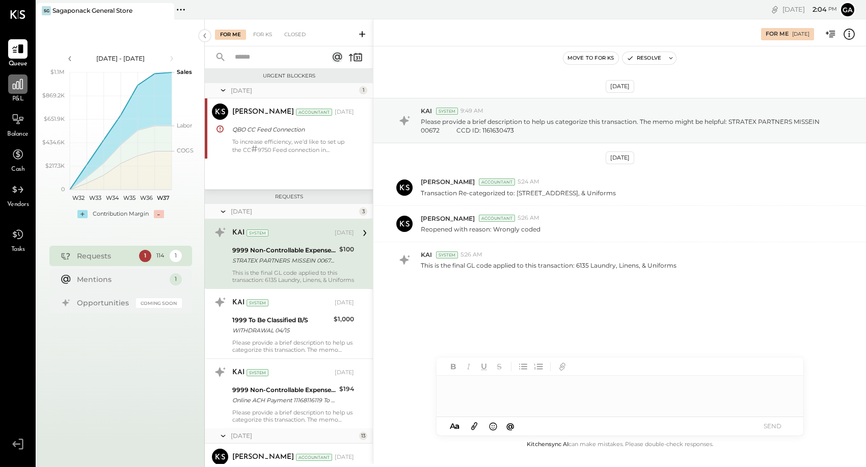  Describe the element at coordinates (121, 279) in the screenshot. I see `div: Mentions` at that location.